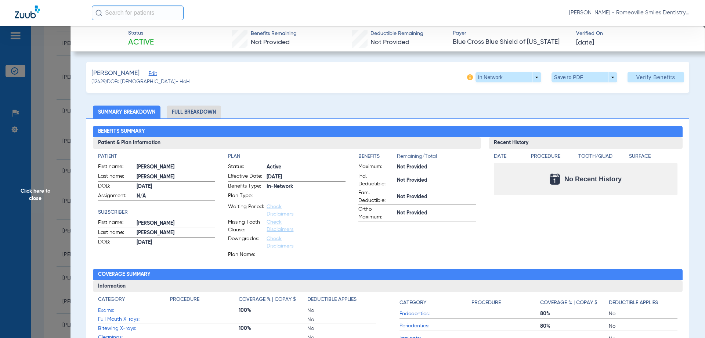  What do you see at coordinates (116, 196) in the screenshot?
I see `span: Assignment:` at bounding box center [116, 196].